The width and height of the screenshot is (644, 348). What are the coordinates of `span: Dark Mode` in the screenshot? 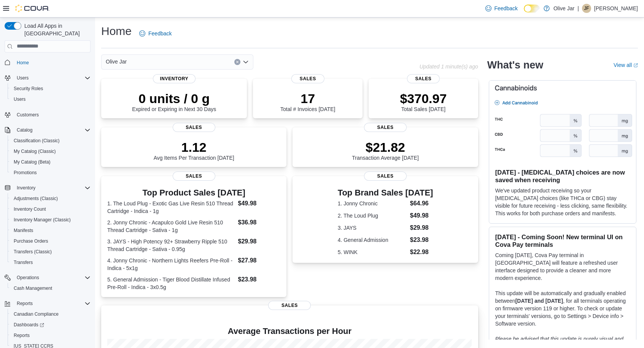 It's located at (524, 12).